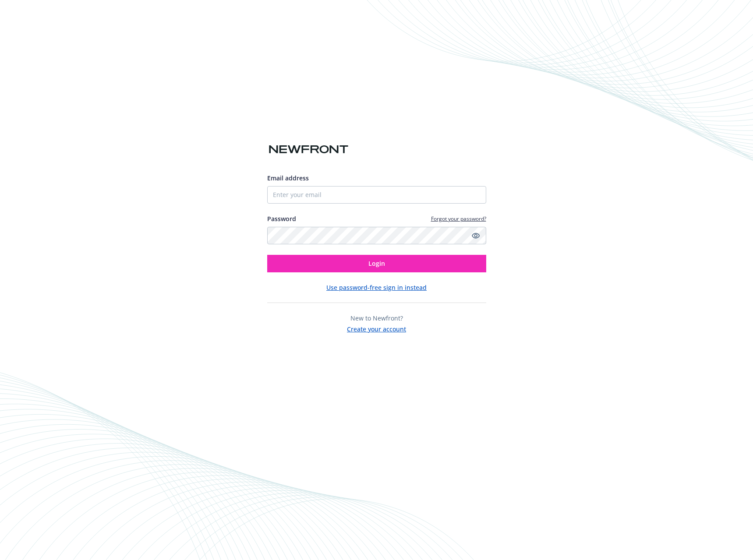 The height and width of the screenshot is (560, 753). What do you see at coordinates (459, 218) in the screenshot?
I see `a: Forgot your password?` at bounding box center [459, 218].